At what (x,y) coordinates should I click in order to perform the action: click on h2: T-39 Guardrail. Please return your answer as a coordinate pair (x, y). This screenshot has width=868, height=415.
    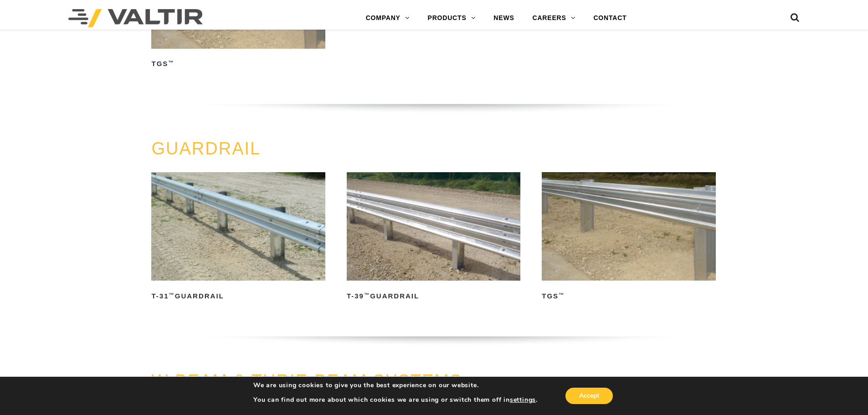
    Looking at the image, I should click on (433, 296).